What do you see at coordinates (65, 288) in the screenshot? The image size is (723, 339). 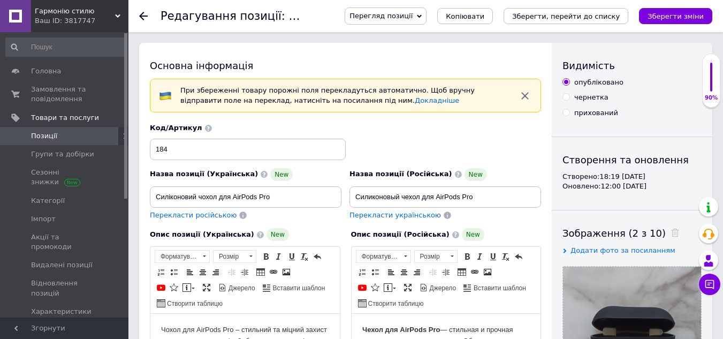 I see `span: Відновлення позицій` at bounding box center [65, 288].